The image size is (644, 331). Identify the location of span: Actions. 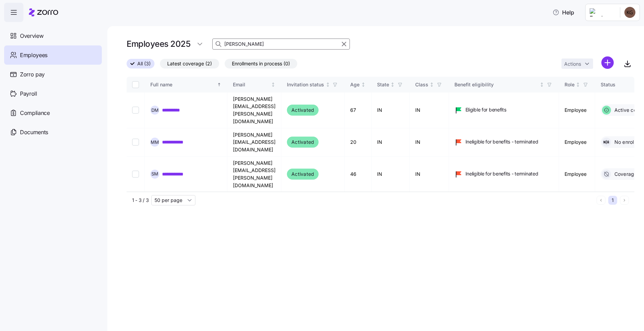
(573, 64).